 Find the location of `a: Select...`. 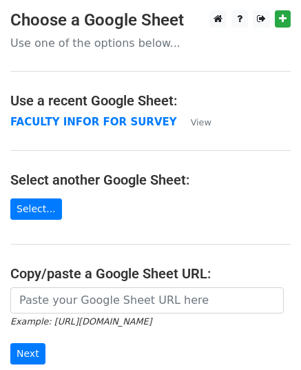

a: Select... is located at coordinates (36, 209).